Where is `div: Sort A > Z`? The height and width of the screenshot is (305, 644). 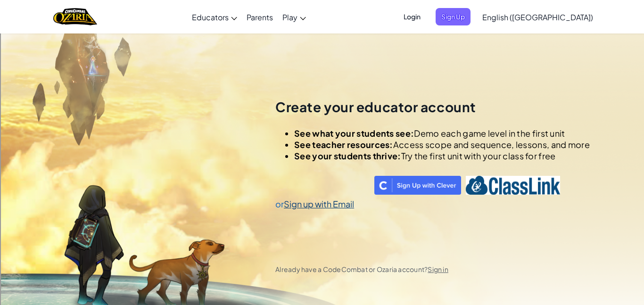
div: Sort A > Z is located at coordinates (322, 26).